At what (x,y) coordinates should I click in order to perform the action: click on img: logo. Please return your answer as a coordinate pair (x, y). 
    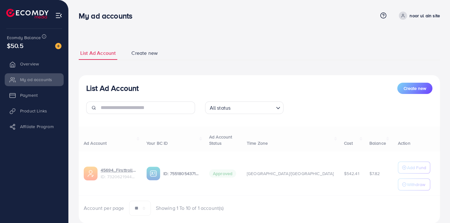
    Looking at the image, I should click on (27, 13).